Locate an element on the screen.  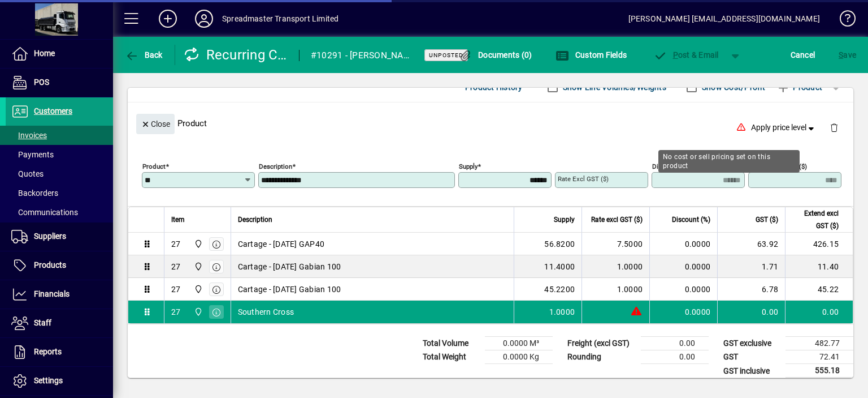
app-page-header-button: Back is located at coordinates (144, 55).